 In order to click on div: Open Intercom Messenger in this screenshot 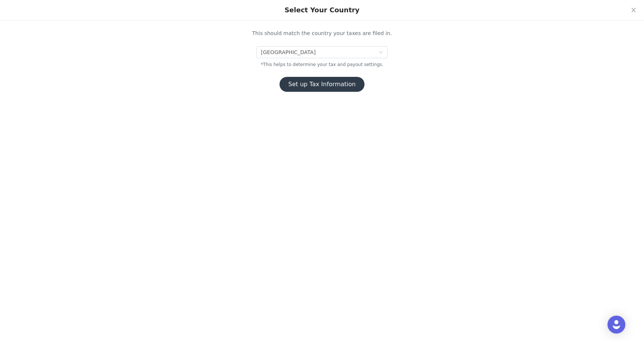, I will do `click(617, 325)`.